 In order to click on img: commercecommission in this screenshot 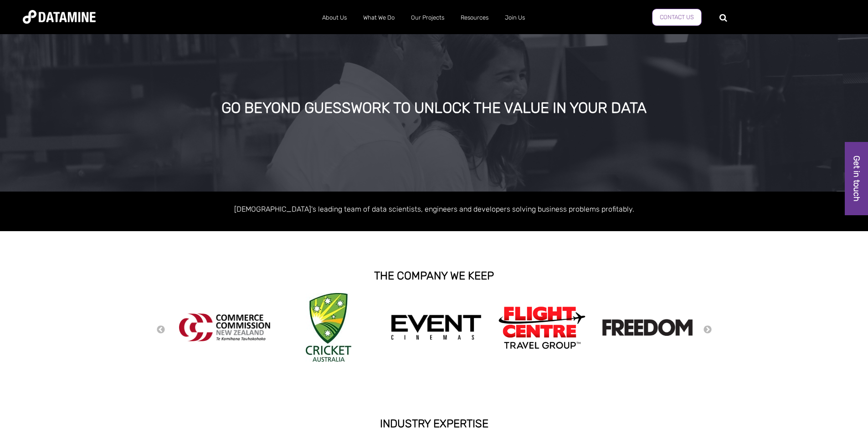, I will do `click(225, 327)`.